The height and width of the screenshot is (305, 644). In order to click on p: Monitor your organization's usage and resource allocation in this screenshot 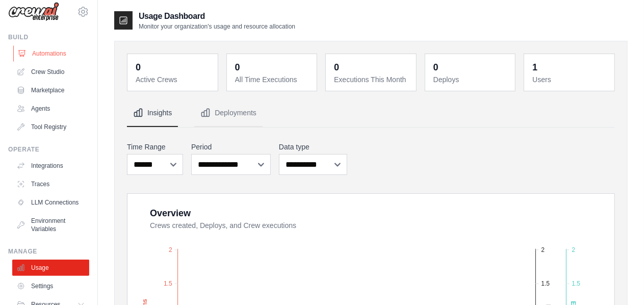, I will do `click(216, 26)`.